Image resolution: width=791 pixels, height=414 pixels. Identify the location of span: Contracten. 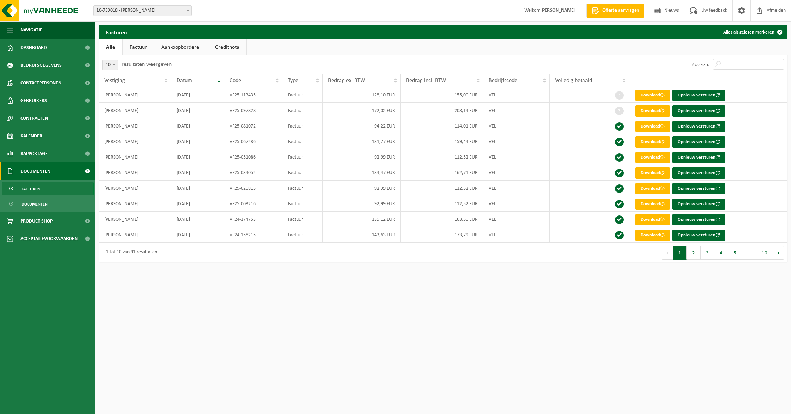
(34, 118).